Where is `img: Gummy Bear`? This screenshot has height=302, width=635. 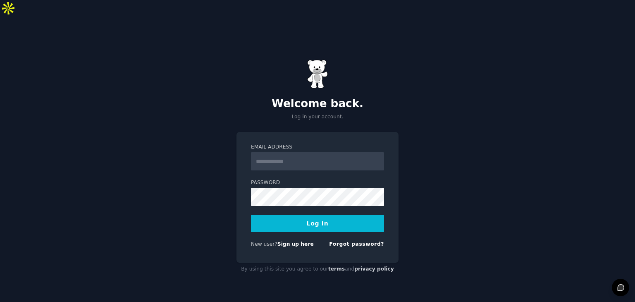 img: Gummy Bear is located at coordinates (318, 74).